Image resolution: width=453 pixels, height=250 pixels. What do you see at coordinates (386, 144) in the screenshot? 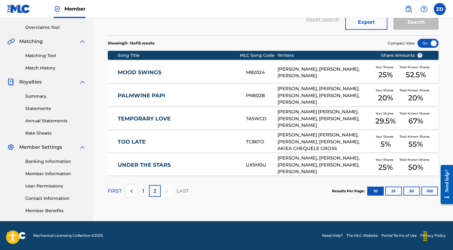
I see `span: 5 %` at bounding box center [386, 144].